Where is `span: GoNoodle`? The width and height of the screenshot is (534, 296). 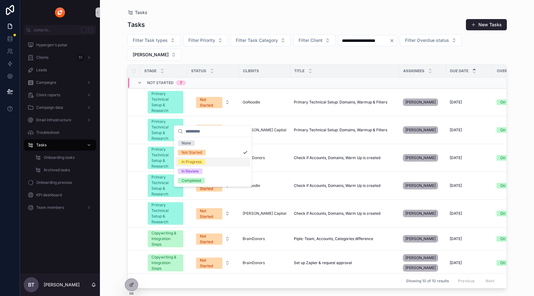
span: GoNoodle is located at coordinates (251, 102).